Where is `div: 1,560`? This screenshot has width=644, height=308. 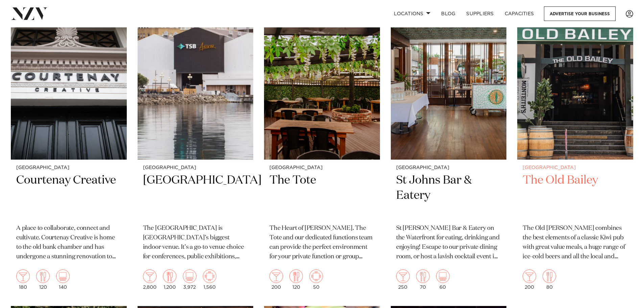
div: 1,560 is located at coordinates (210, 280).